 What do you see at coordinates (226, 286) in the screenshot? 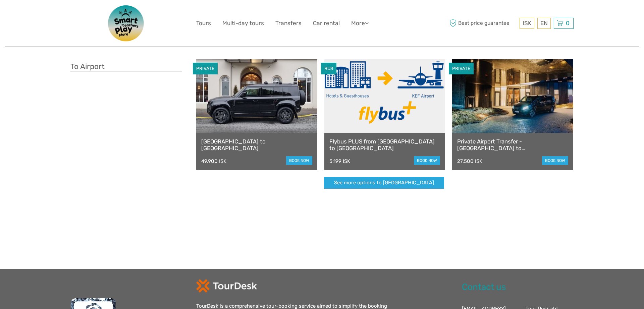
I see `img: td-logo-white.png` at bounding box center [226, 286].